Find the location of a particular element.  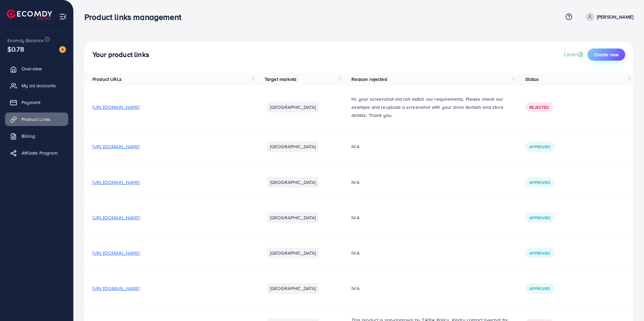

span: Reason rejected is located at coordinates (369, 79).